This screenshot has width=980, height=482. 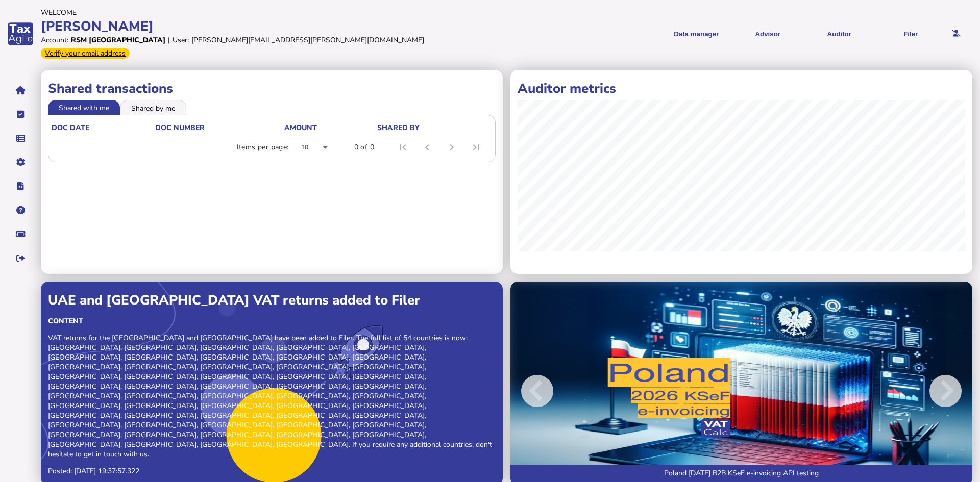 What do you see at coordinates (402, 148) in the screenshot?
I see `button: First page` at bounding box center [402, 148].